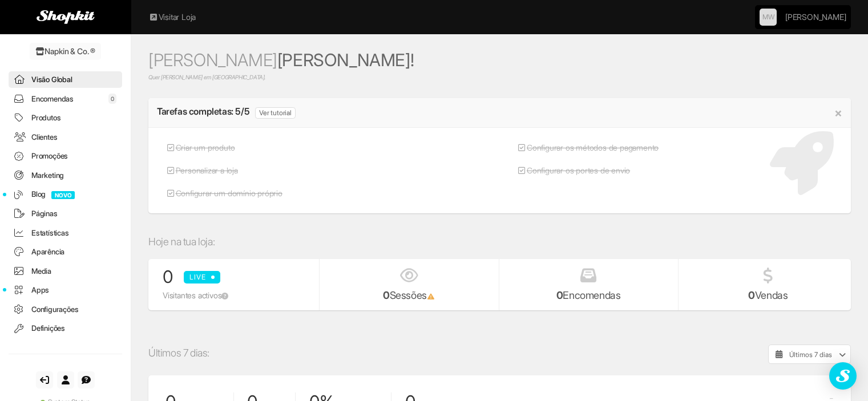  I want to click on div: Visitantes activos, so click(236, 295).